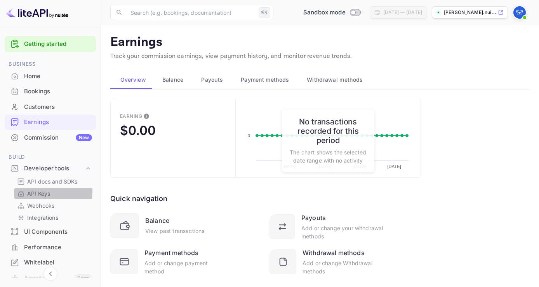  I want to click on div: Payouts, so click(314, 218).